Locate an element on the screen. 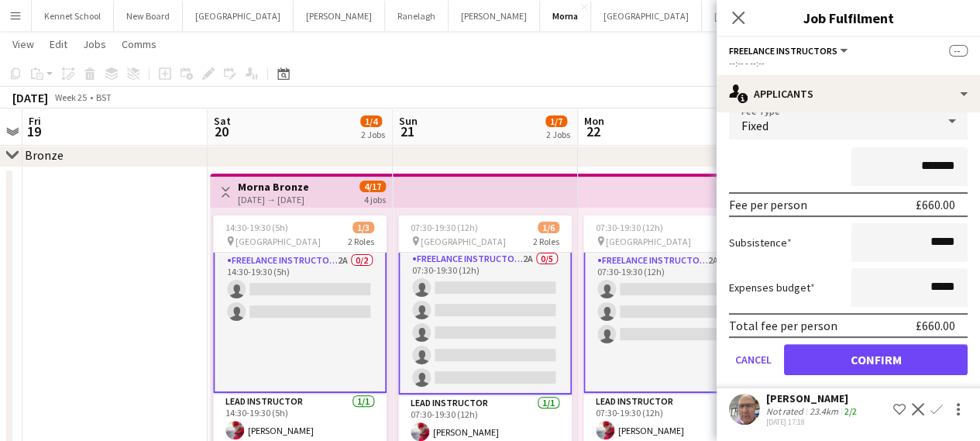  span: Edit is located at coordinates (58, 45).